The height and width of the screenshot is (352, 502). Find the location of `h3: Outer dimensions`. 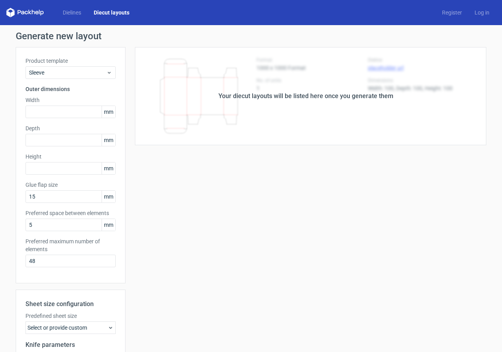

h3: Outer dimensions is located at coordinates (71, 89).